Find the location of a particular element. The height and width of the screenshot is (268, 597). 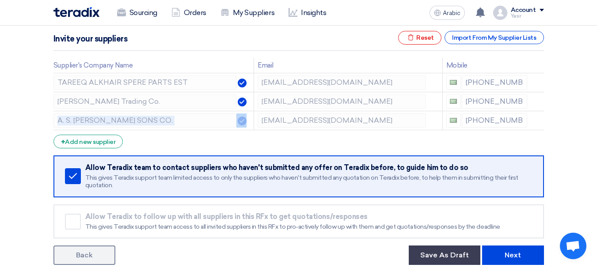

button: Save As Draft is located at coordinates (445, 255).